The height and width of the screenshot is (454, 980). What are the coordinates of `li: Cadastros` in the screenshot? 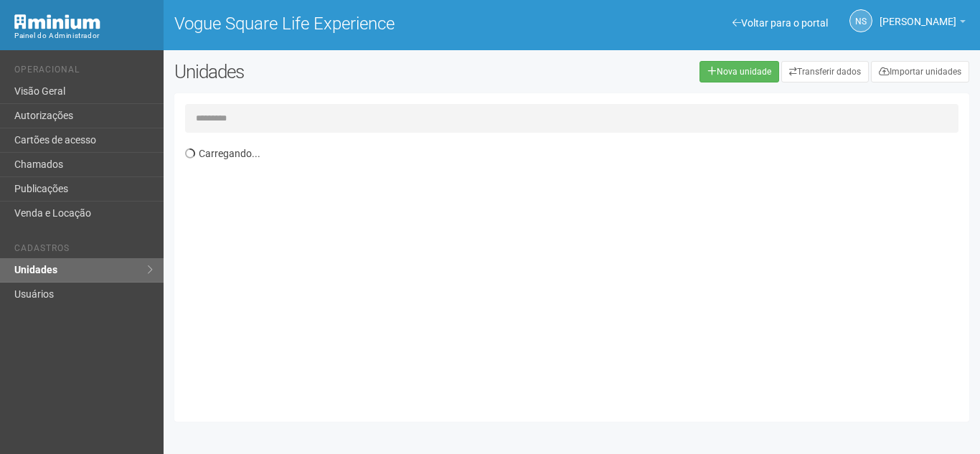 It's located at (84, 251).